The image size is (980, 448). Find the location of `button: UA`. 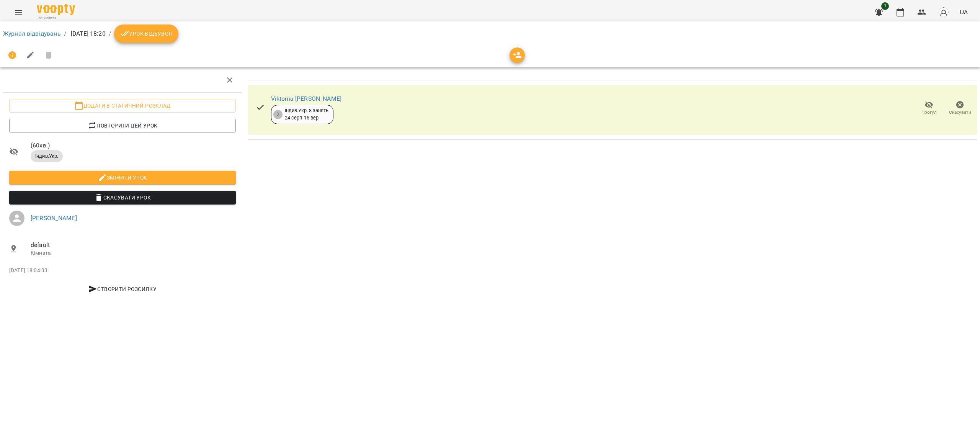

button: UA is located at coordinates (963, 12).